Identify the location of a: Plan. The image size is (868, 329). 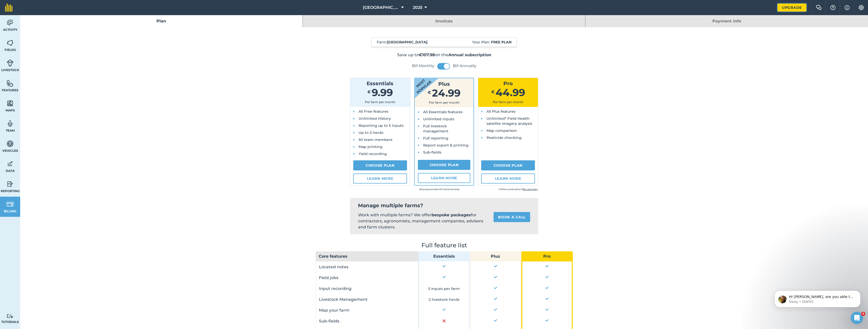
(161, 21).